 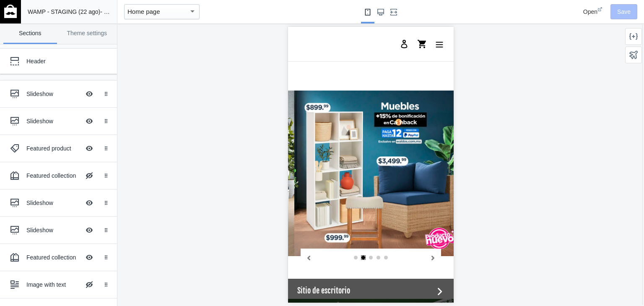 What do you see at coordinates (590, 12) in the screenshot?
I see `span: Open` at bounding box center [590, 12].